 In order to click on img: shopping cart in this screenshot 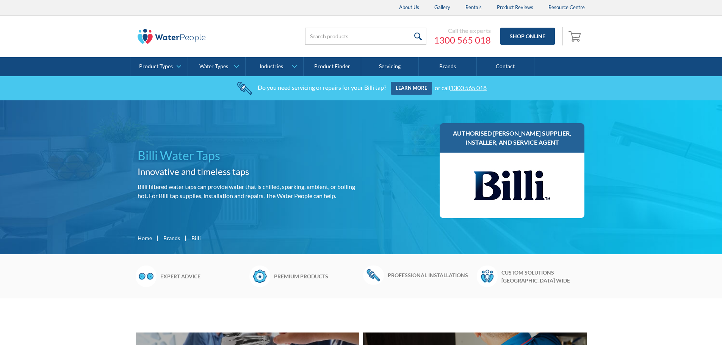, I will do `click(576, 36)`.